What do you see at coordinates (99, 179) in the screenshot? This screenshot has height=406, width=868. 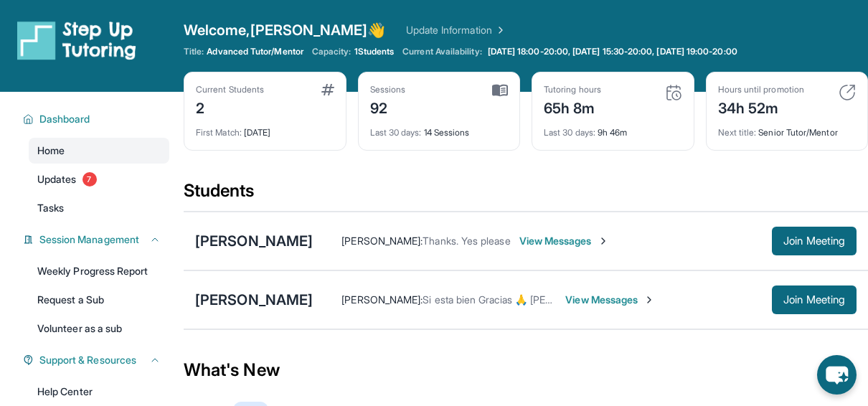 I see `a: Updates7` at bounding box center [99, 179].